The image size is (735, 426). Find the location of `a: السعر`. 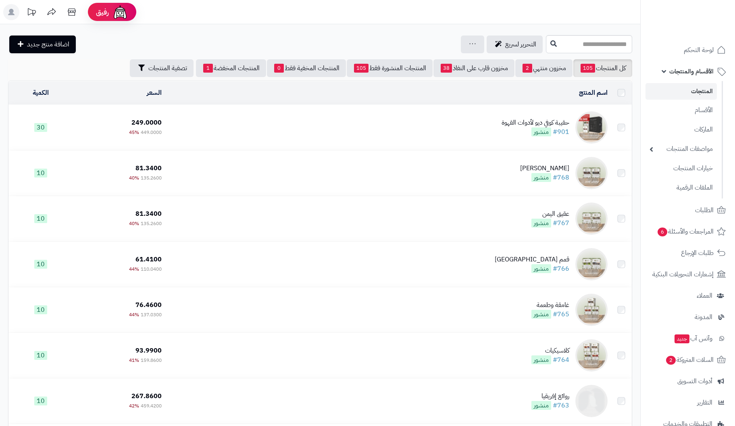

a: السعر is located at coordinates (154, 93).